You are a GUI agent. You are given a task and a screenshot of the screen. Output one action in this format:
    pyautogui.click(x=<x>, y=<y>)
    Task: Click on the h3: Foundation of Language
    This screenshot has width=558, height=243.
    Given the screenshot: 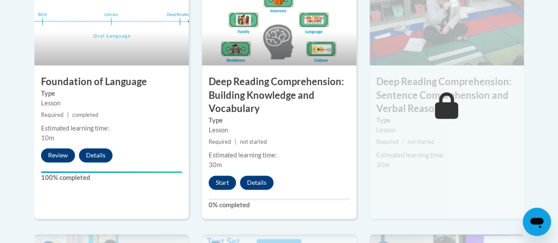 What is the action you would take?
    pyautogui.click(x=112, y=82)
    